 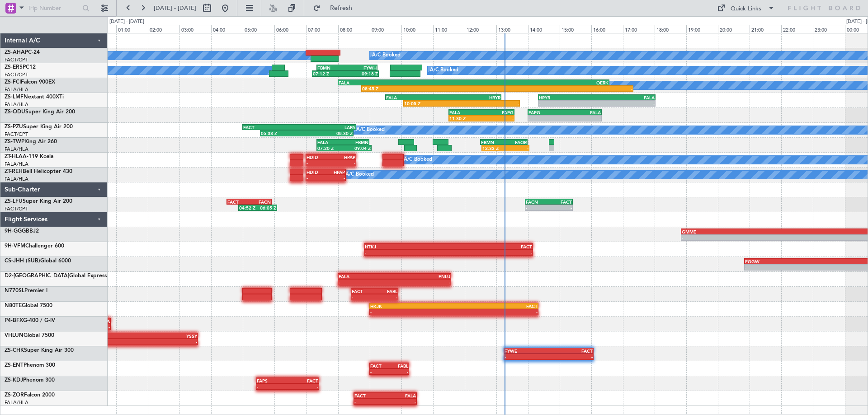 I want to click on div: 17:00, so click(x=639, y=29).